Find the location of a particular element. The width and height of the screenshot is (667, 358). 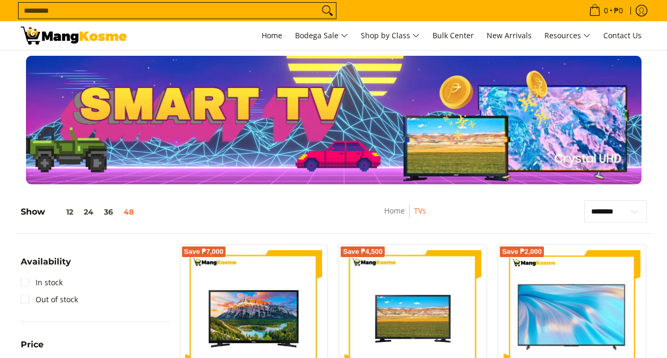

a: In stock is located at coordinates (41, 282).